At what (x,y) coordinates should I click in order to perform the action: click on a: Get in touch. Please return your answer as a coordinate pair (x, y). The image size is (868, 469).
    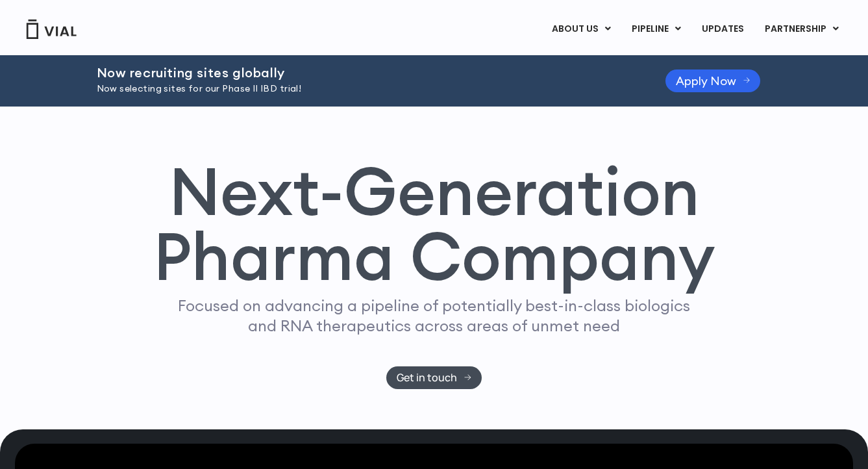
    Looking at the image, I should click on (433, 377).